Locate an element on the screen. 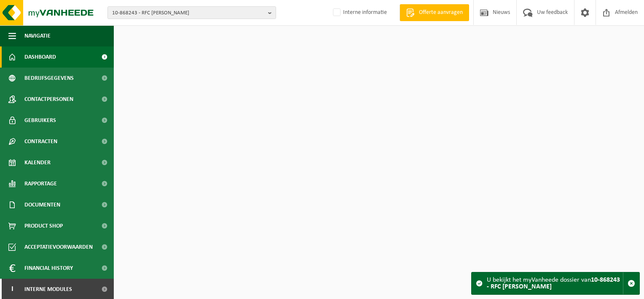  span: Financial History is located at coordinates (49, 268).